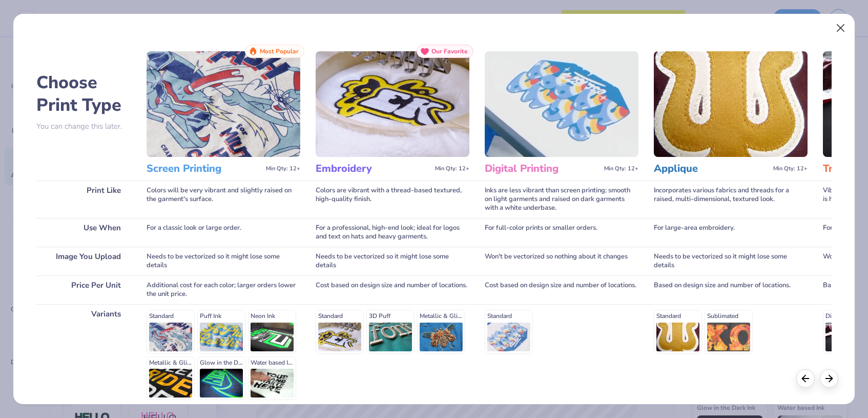  Describe the element at coordinates (730, 290) in the screenshot. I see `div: Based on design size and number of locations.` at that location.